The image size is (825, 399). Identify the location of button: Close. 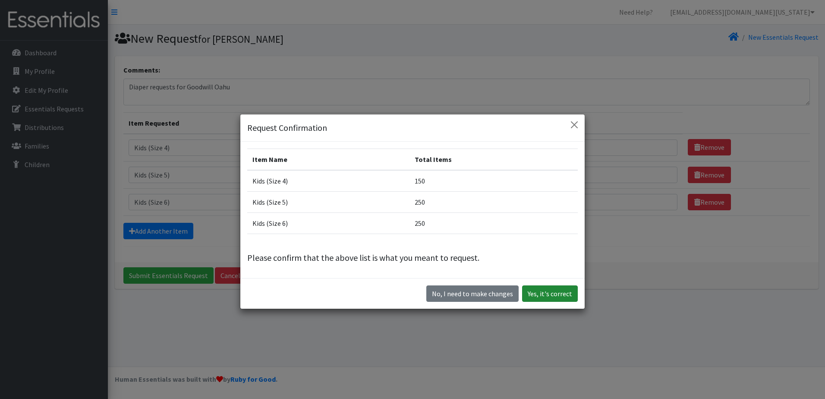
(574, 125).